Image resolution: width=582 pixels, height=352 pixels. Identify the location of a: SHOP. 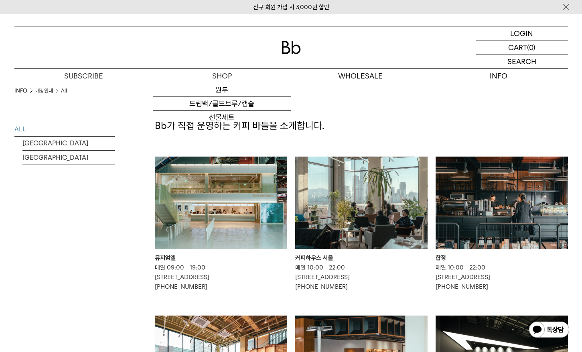
(222, 76).